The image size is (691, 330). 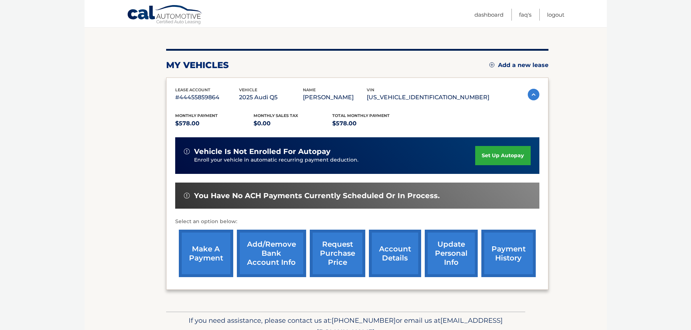 I want to click on a: update personal info, so click(x=451, y=253).